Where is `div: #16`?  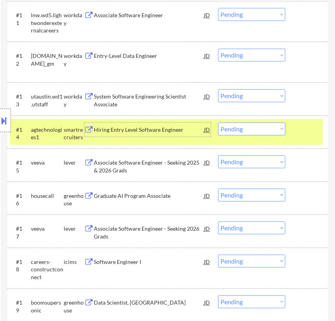 div: #16 is located at coordinates (20, 200).